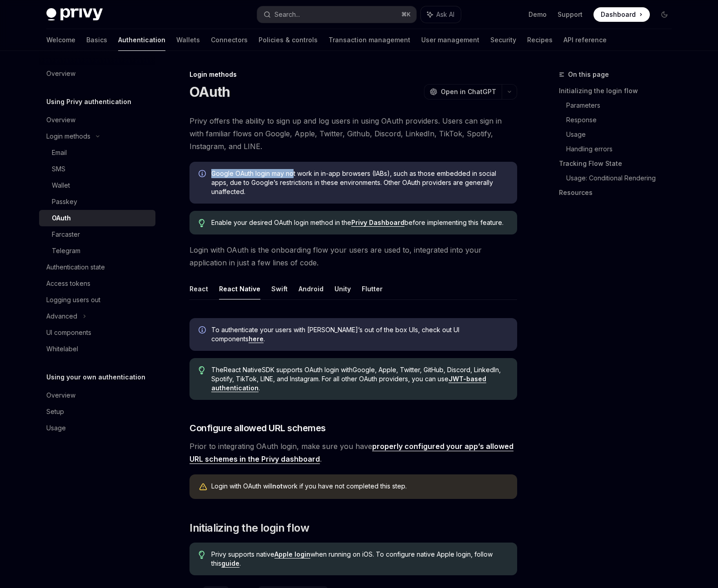 The image size is (718, 588). What do you see at coordinates (288, 40) in the screenshot?
I see `a: Policies & controls` at bounding box center [288, 40].